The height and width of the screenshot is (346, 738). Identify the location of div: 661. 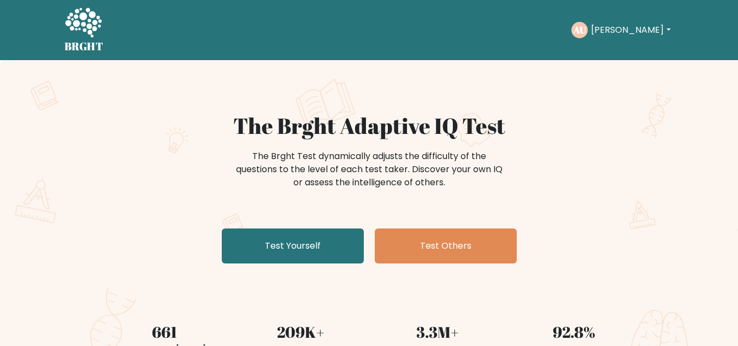
(164, 331).